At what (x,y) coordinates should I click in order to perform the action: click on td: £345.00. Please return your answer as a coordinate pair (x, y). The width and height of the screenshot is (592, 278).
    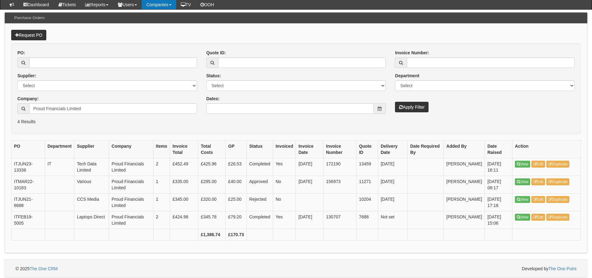
    Looking at the image, I should click on (184, 202).